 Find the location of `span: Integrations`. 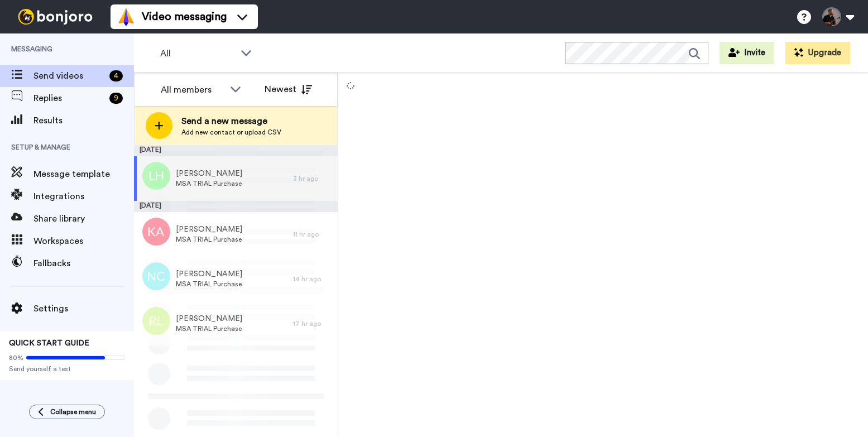

span: Integrations is located at coordinates (83, 196).